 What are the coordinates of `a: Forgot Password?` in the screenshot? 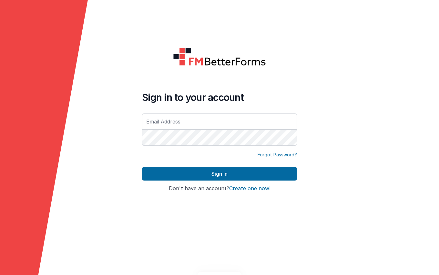 It's located at (277, 155).